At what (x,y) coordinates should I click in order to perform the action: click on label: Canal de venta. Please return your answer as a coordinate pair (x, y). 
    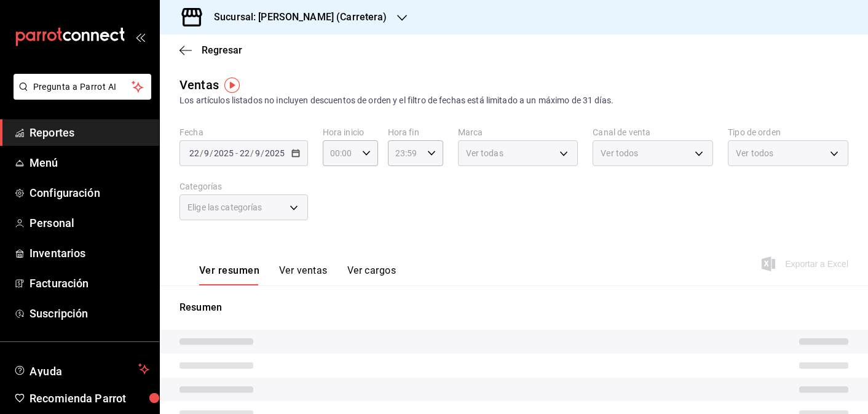
    Looking at the image, I should click on (653, 132).